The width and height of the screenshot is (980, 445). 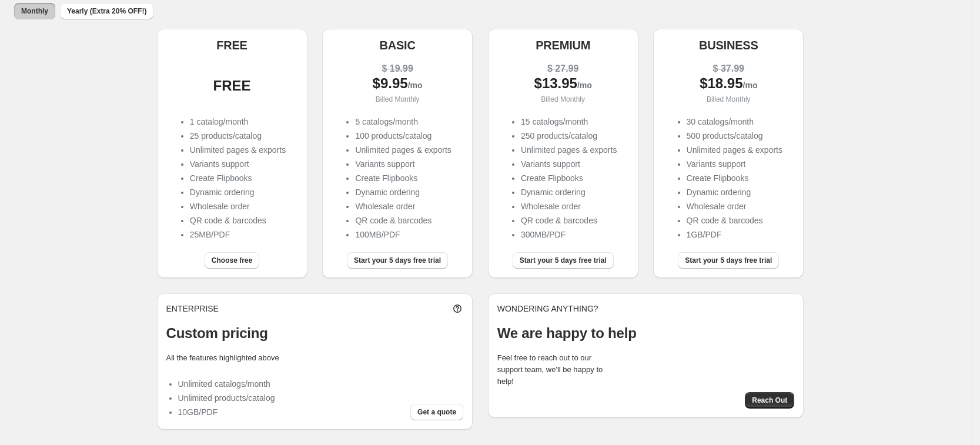 What do you see at coordinates (232, 45) in the screenshot?
I see `h5: FREE` at bounding box center [232, 45].